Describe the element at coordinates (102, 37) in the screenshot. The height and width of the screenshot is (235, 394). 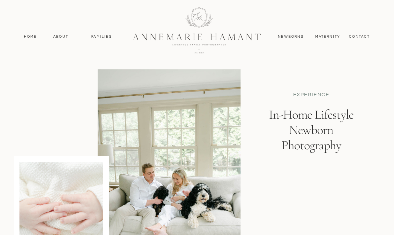
I see `a: Families` at that location.